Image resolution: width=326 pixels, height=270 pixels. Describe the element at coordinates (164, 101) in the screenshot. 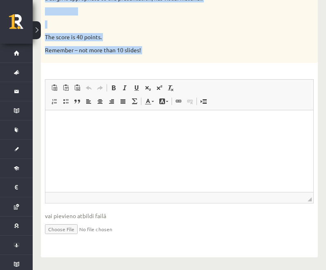

I see `a: Цвет фона` at that location.